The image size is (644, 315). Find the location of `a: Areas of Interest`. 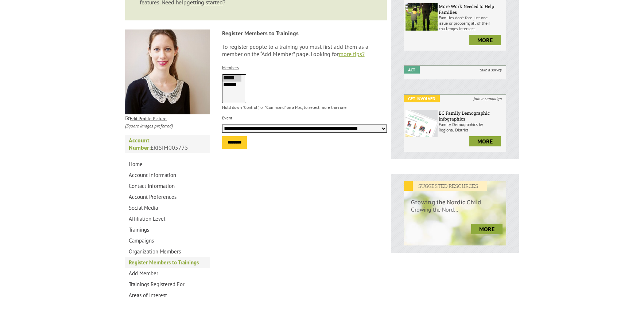

a: Areas of Interest is located at coordinates (167, 295).